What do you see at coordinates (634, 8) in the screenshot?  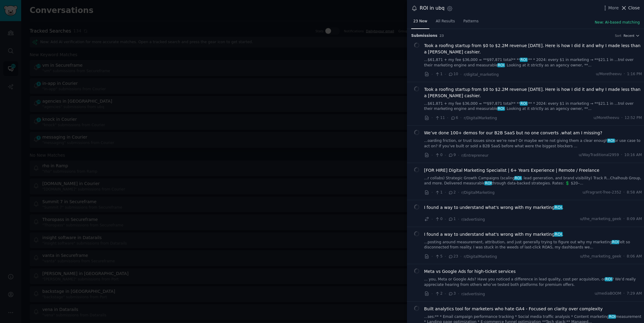 I see `span: Close` at bounding box center [634, 8].